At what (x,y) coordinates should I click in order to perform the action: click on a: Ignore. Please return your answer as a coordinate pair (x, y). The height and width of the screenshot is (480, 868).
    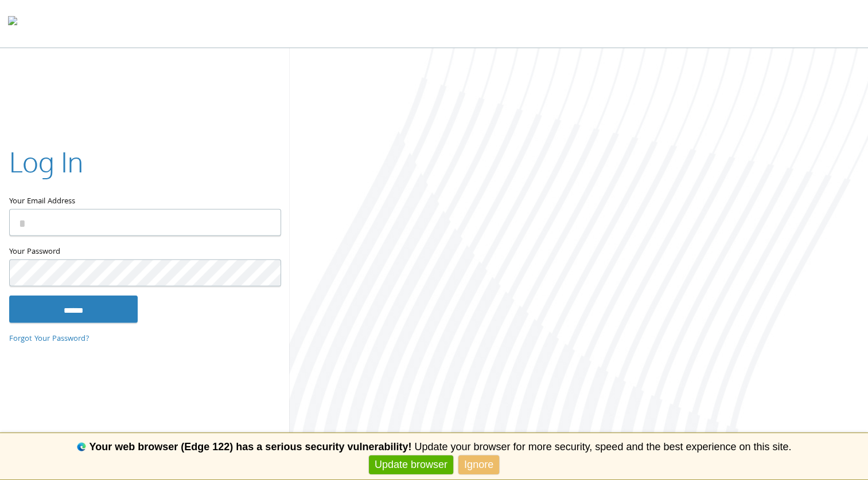
    Looking at the image, I should click on (479, 465).